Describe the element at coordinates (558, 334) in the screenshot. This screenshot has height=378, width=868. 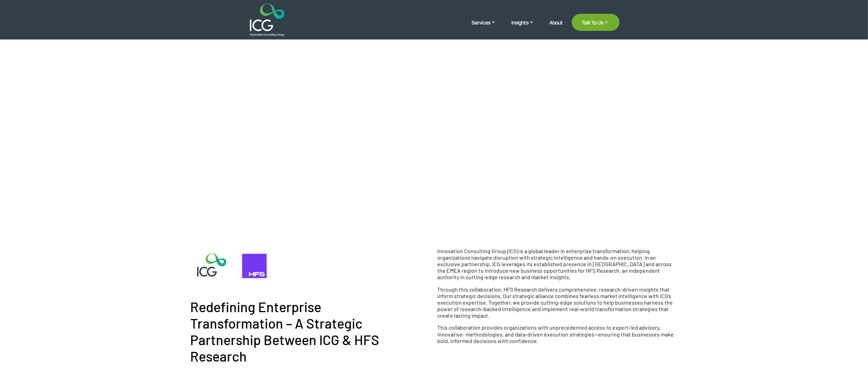
I see `p: This collaboration provides organizations with unprecedented access to expert-led advisory, innov...` at that location.